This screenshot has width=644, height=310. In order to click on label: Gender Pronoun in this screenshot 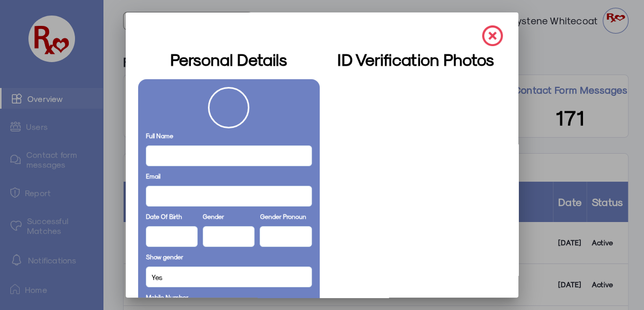, I will do `click(282, 216)`.